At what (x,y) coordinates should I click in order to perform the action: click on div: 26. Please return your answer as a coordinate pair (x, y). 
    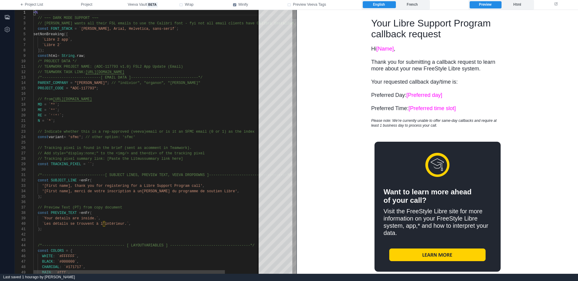
    Looking at the image, I should click on (20, 148).